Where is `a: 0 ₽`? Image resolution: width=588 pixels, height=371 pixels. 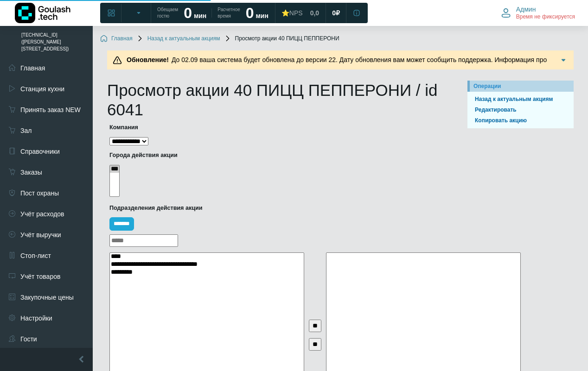
a: 0 ₽ is located at coordinates (335, 13).